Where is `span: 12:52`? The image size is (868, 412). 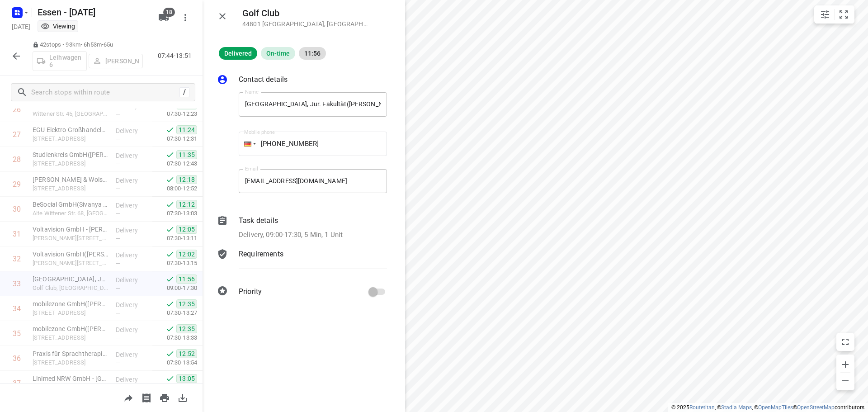
span: 12:52 is located at coordinates (187, 354).